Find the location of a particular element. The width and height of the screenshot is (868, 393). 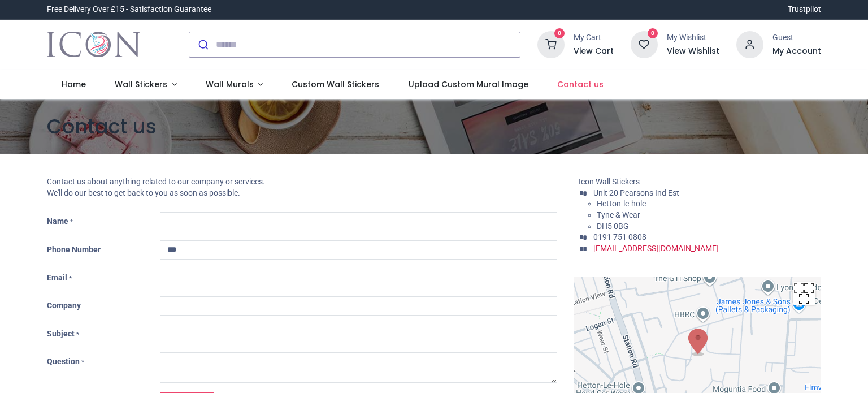

button: Toggle fullscreen view is located at coordinates (804, 293).